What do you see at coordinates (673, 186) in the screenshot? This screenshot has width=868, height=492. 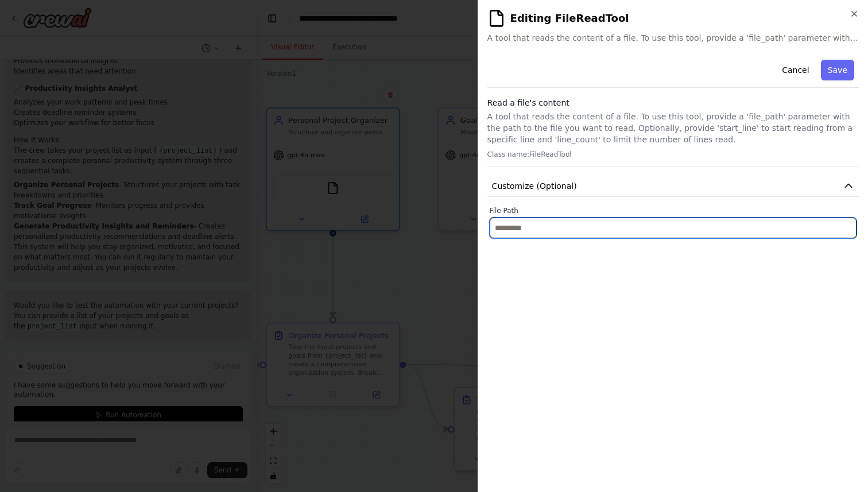 I see `button: Customize (Optional)` at bounding box center [673, 186].